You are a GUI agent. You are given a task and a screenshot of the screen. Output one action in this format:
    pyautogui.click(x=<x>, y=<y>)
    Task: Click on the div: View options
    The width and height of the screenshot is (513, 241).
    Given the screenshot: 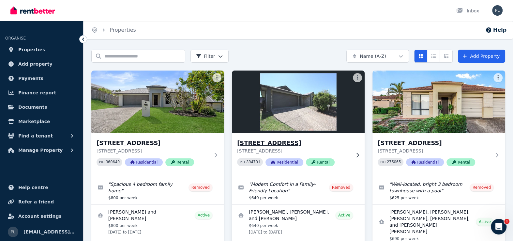 What is the action you would take?
    pyautogui.click(x=433, y=56)
    